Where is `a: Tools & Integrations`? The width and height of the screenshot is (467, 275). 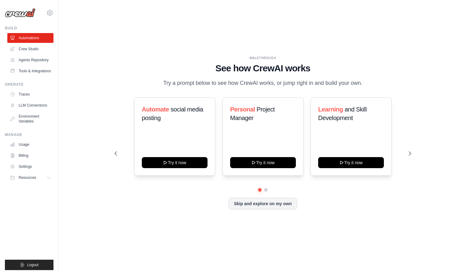
a: Tools & Integrations is located at coordinates (30, 71).